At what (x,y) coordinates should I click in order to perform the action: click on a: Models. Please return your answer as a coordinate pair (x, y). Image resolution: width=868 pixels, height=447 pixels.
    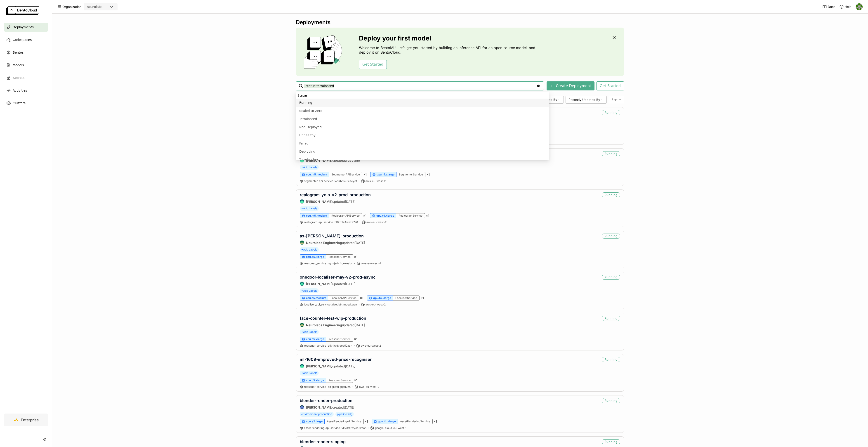
    Looking at the image, I should click on (26, 65).